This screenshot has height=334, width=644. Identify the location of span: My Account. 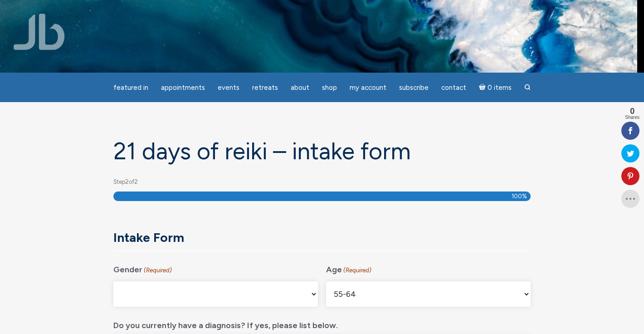
(368, 87).